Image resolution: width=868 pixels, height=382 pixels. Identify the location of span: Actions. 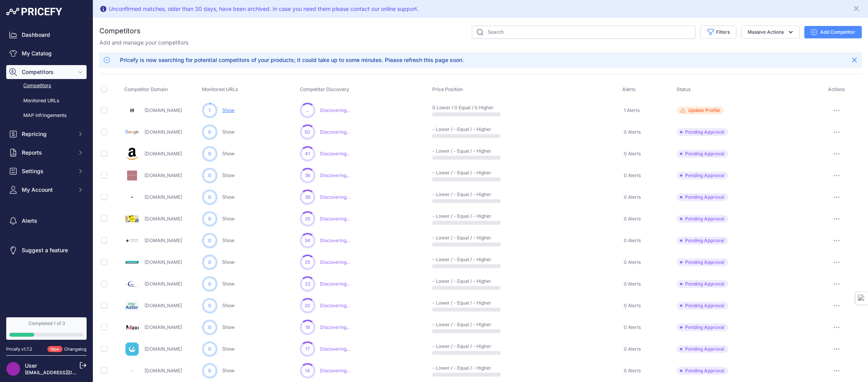
(836, 90).